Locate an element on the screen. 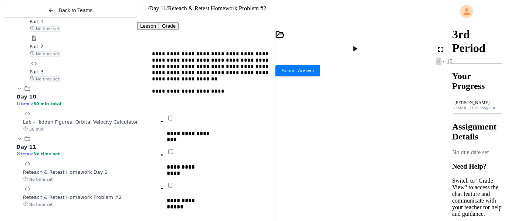 The image size is (505, 221). span: 30 min is located at coordinates (33, 129).